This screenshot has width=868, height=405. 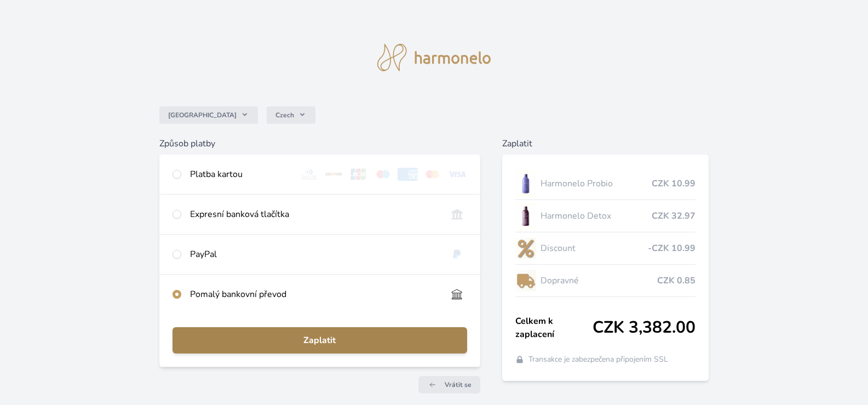 I want to click on img: delivery-lo.png, so click(x=526, y=280).